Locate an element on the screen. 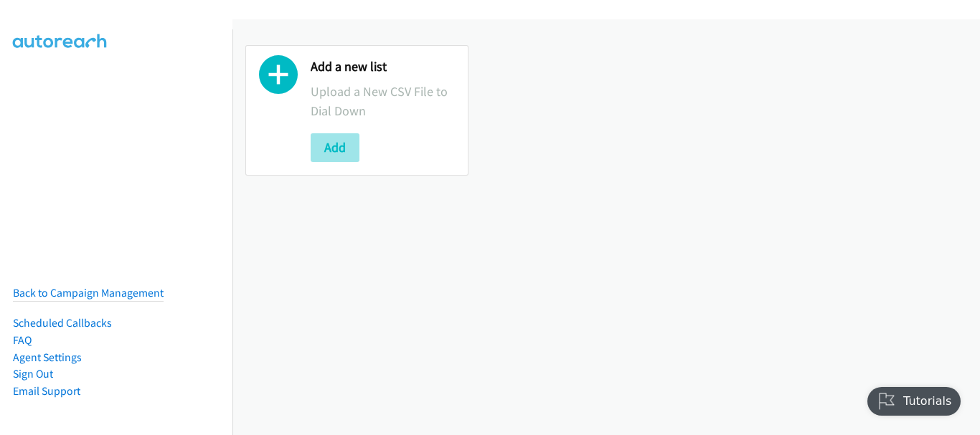 The width and height of the screenshot is (980, 435). button: Checklist, Tutorials, 2 incomplete tasks is located at coordinates (55, 29).